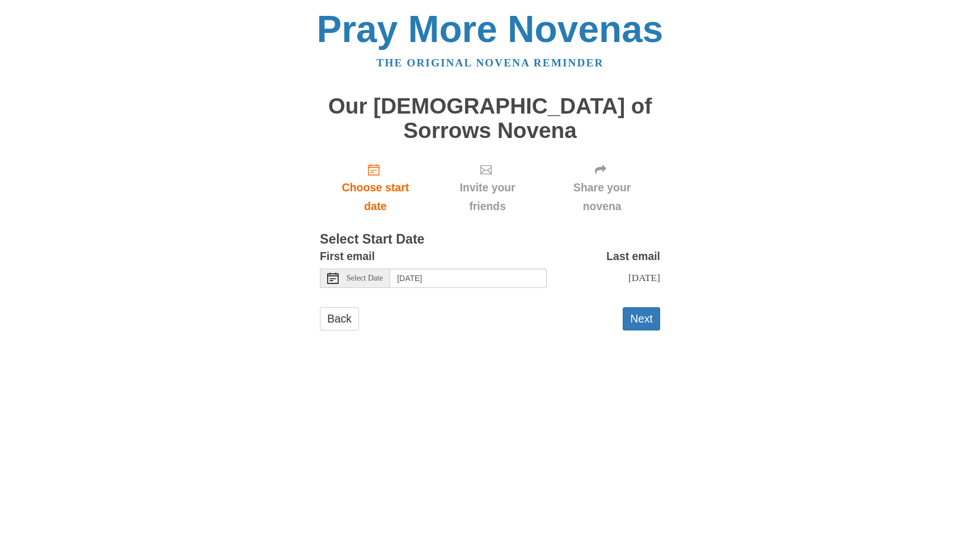 The image size is (980, 544). What do you see at coordinates (633, 256) in the screenshot?
I see `label: Last email` at bounding box center [633, 256].